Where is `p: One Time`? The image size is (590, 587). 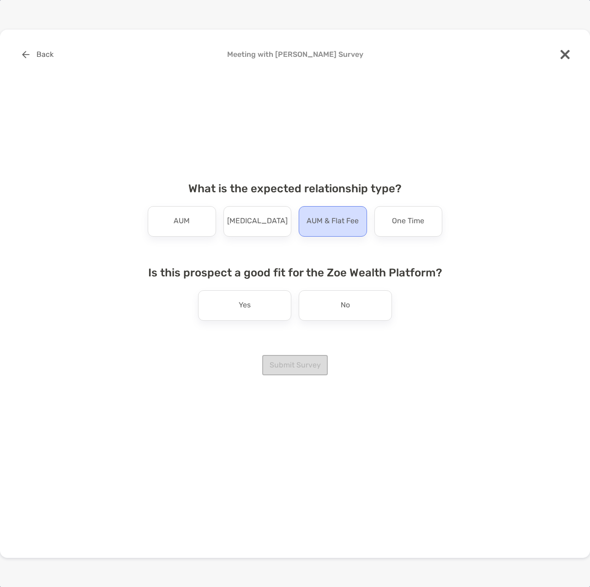 p: One Time is located at coordinates (408, 221).